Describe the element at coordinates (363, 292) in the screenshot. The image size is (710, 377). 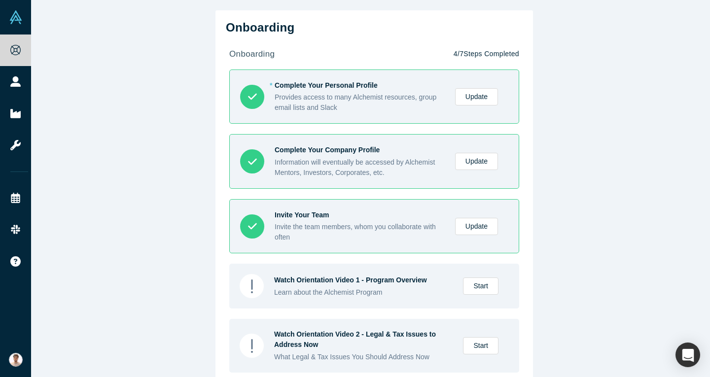
I see `div: Learn about the Alchemist Program` at that location.